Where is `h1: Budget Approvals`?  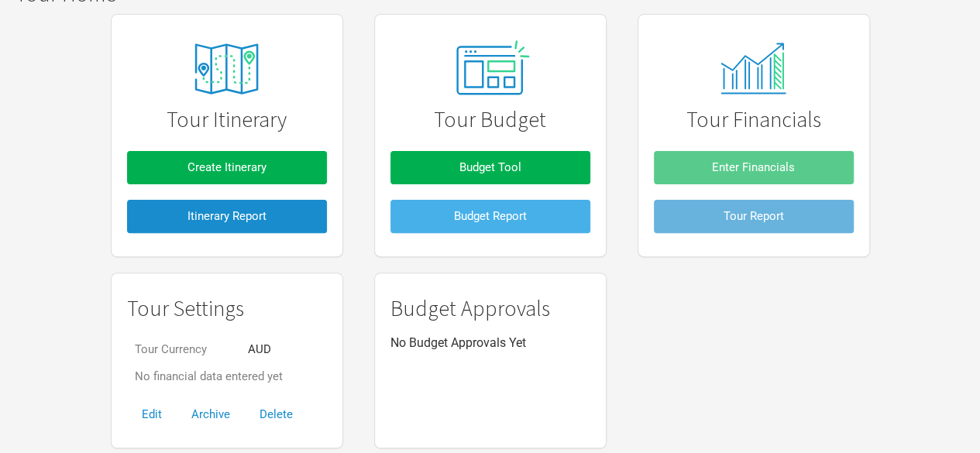 h1: Budget Approvals is located at coordinates (491, 308).